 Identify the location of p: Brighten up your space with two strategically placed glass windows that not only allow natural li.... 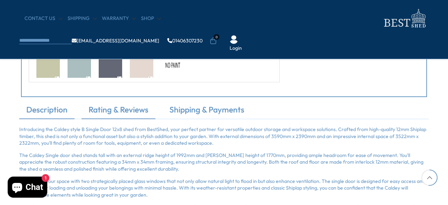
(224, 188).